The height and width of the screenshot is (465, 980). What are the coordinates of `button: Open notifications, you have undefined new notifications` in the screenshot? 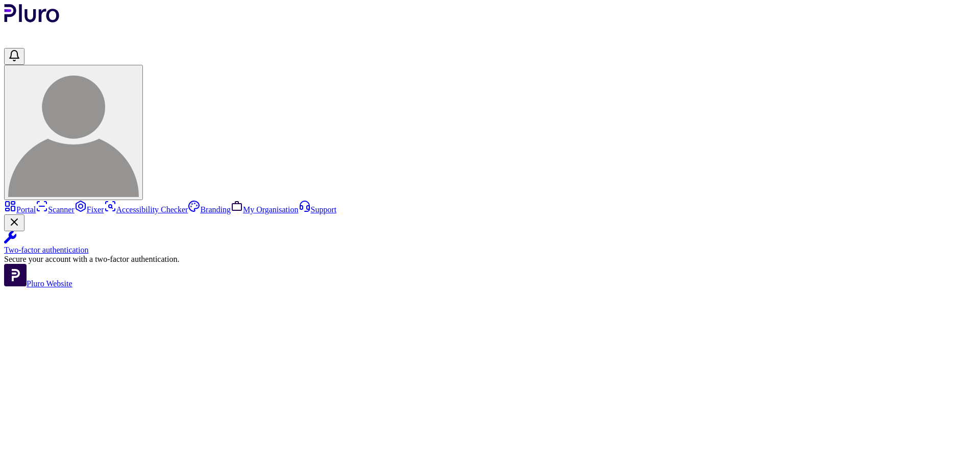 It's located at (14, 56).